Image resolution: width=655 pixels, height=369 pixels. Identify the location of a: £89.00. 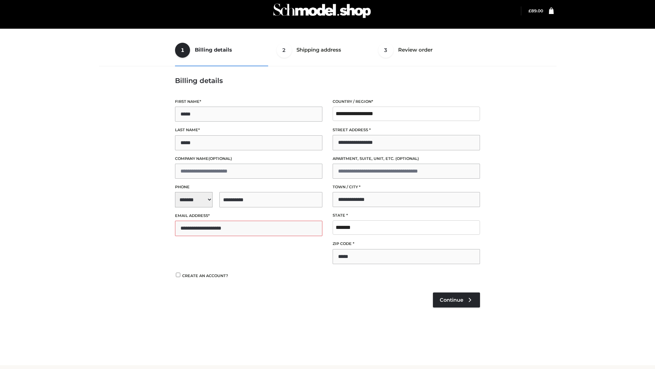
(536, 11).